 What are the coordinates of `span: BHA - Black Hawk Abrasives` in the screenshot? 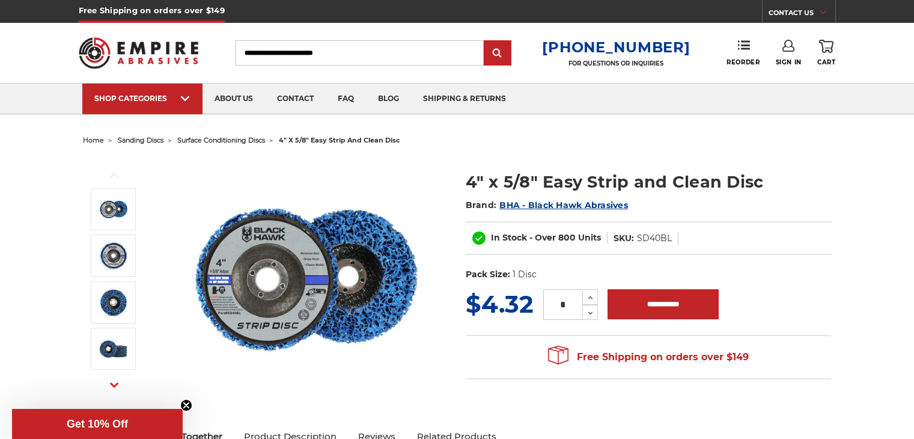 It's located at (564, 205).